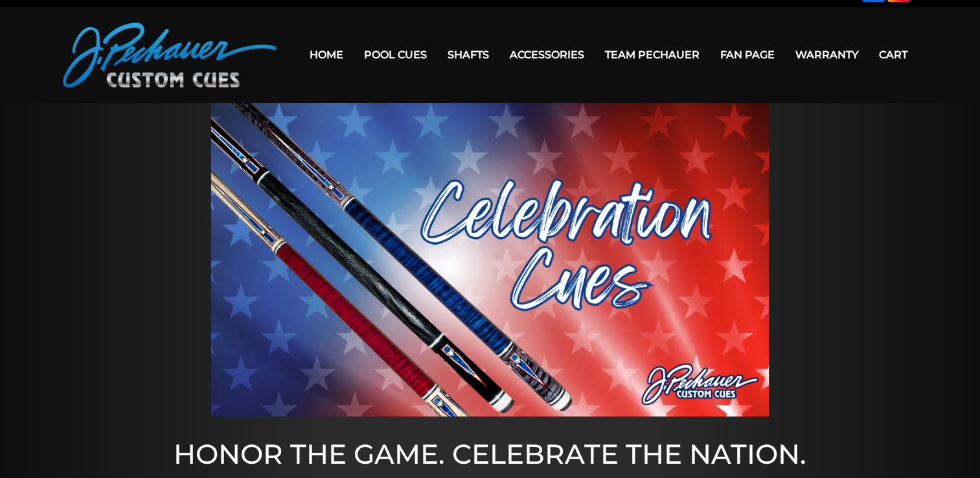 This screenshot has width=980, height=478. What do you see at coordinates (547, 54) in the screenshot?
I see `a: Accessories` at bounding box center [547, 54].